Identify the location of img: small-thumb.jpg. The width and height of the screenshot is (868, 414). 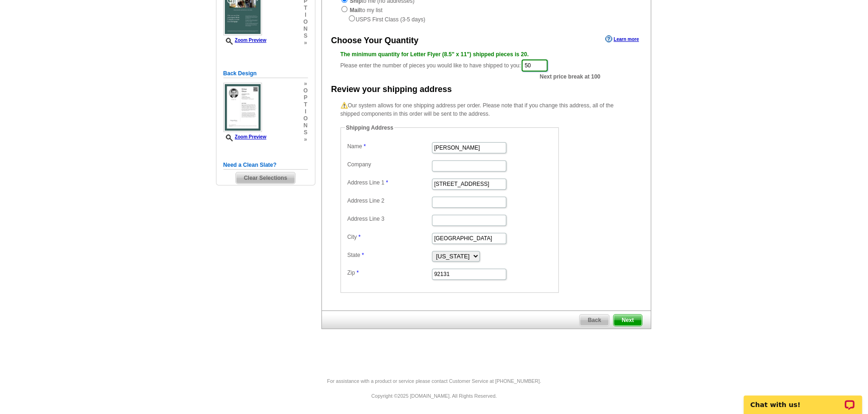
(243, 107).